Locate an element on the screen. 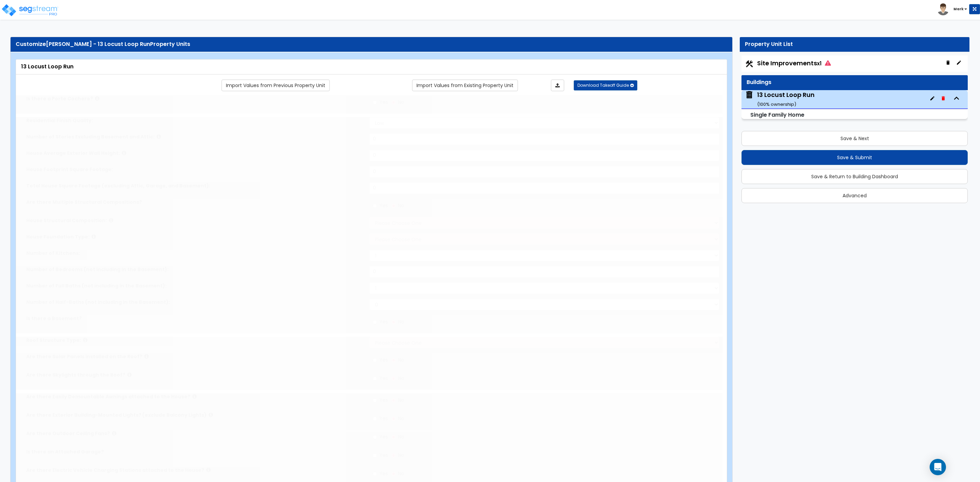 This screenshot has height=482, width=980. a: Import the dynamic attribute values from existing properties. is located at coordinates (464, 86).